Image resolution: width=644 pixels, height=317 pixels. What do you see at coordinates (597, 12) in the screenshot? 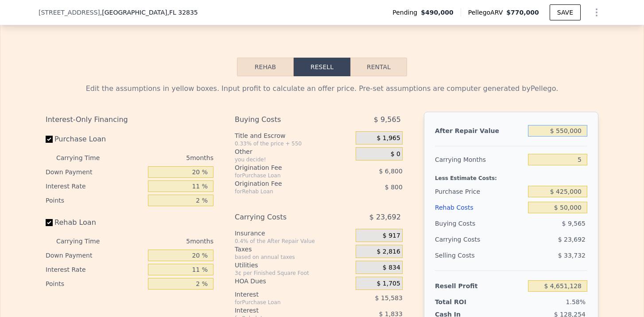
I see `button: Show Options` at bounding box center [597, 12].